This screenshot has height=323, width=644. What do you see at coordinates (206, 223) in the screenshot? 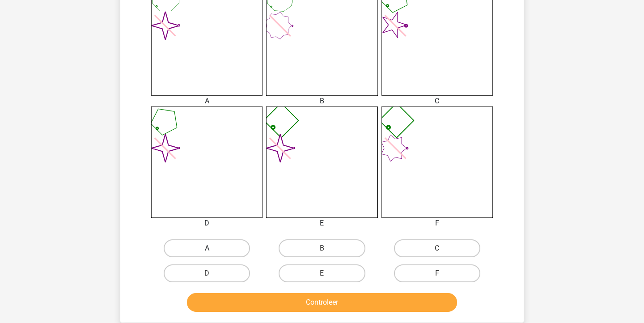
I see `div: D` at bounding box center [206, 223].